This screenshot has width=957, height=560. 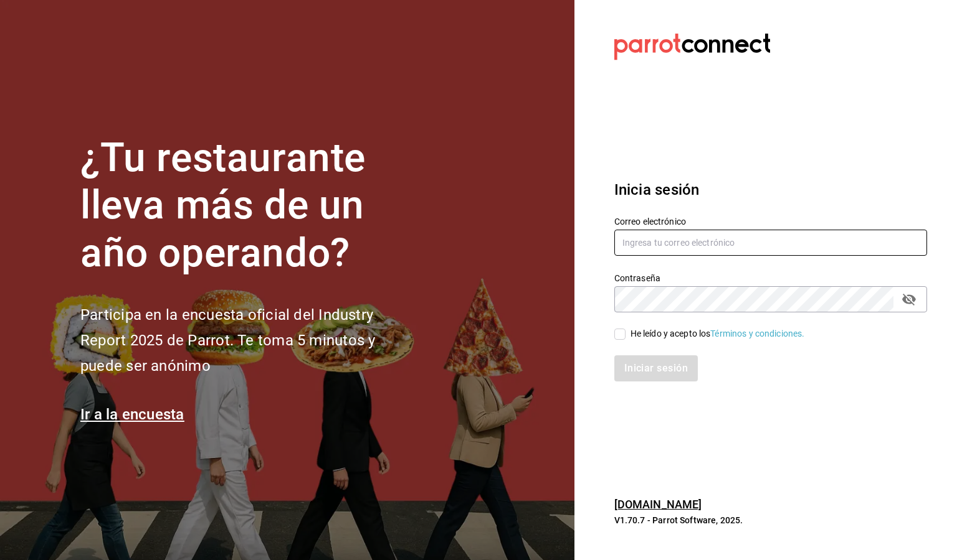 I want to click on h3: Inicia sesión, so click(x=770, y=190).